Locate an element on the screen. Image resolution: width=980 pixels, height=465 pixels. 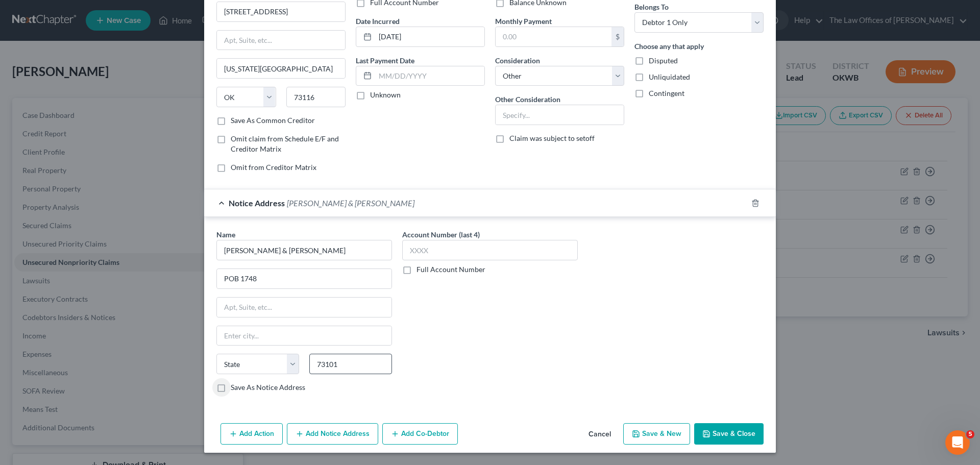
span: Disputed is located at coordinates (663, 60).